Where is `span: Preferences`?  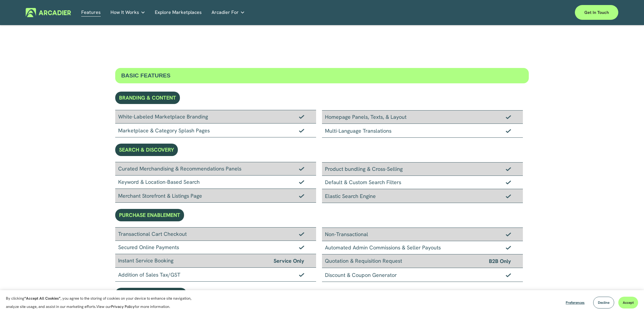 span: Preferences is located at coordinates (575, 303).